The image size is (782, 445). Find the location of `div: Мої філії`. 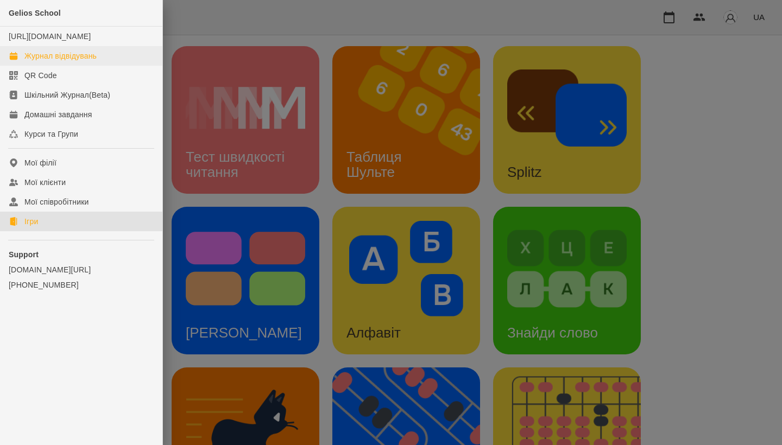

div: Мої філії is located at coordinates (40, 163).